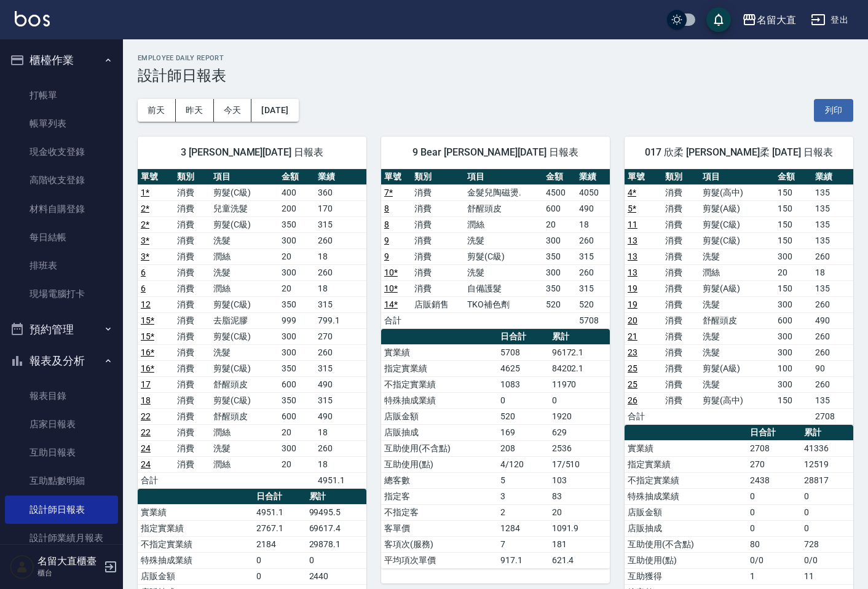 This screenshot has width=868, height=589. What do you see at coordinates (244, 208) in the screenshot?
I see `td: 兒童洗髮` at bounding box center [244, 208].